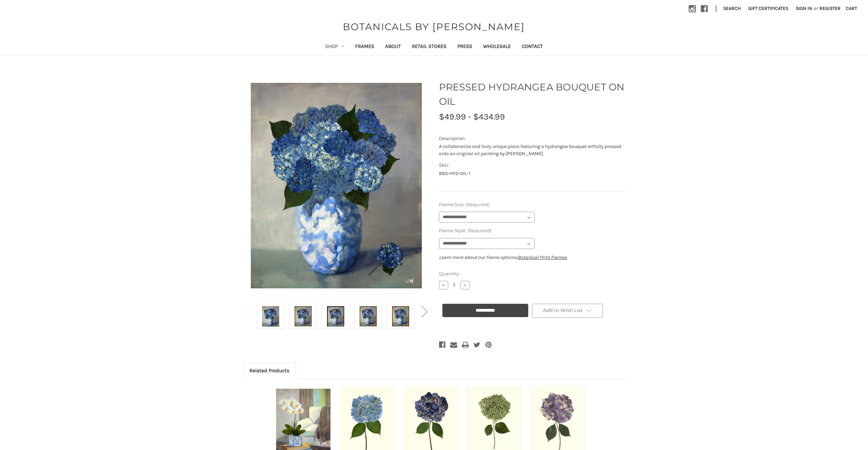 Image resolution: width=868 pixels, height=450 pixels. Describe the element at coordinates (304, 316) in the screenshot. I see `img: Antique Gold Frame` at that location.